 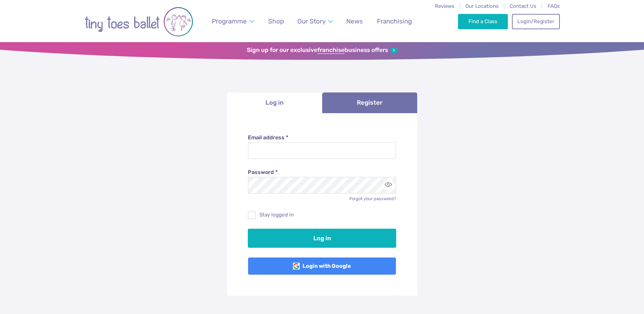 I want to click on a: Shop, so click(x=276, y=21).